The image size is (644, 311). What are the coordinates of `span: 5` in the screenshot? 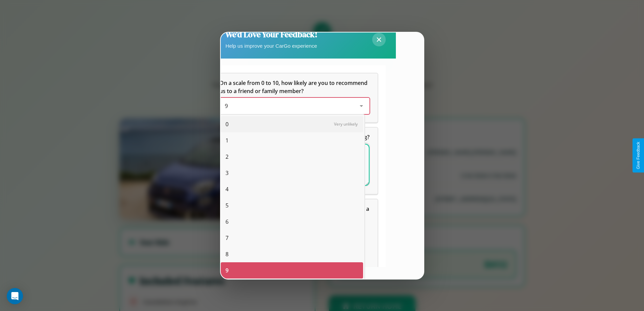 It's located at (227, 205).